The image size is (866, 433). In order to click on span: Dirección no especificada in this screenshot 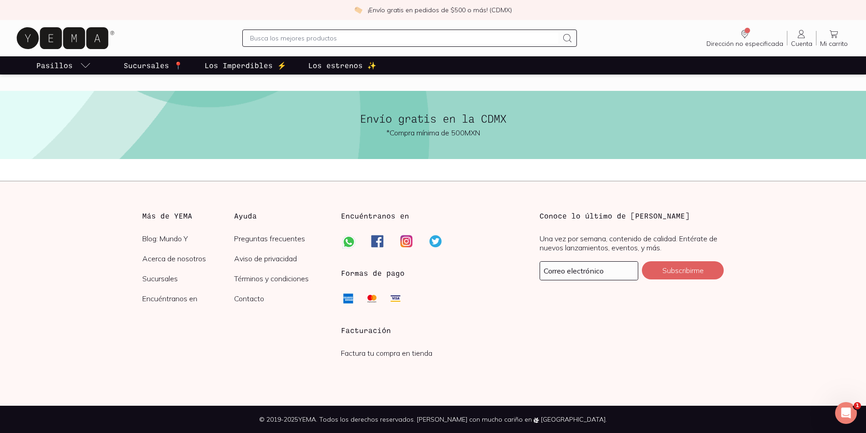, I will do `click(745, 44)`.